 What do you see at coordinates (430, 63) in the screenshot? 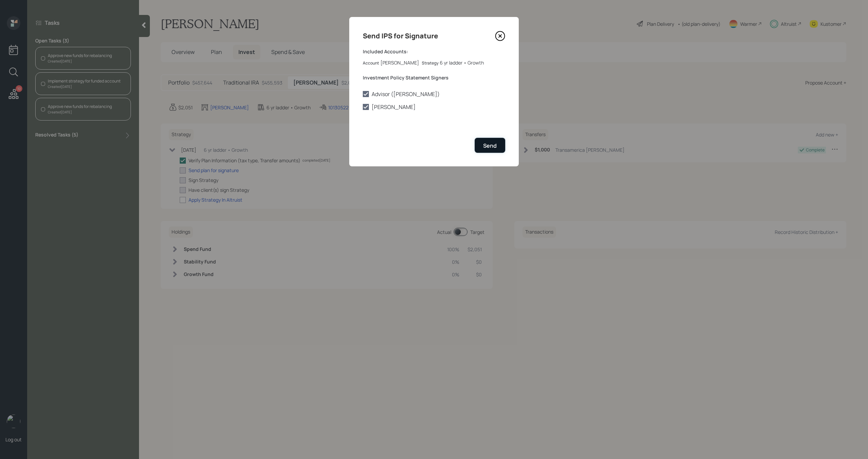
I see `label: Strategy` at bounding box center [430, 63].